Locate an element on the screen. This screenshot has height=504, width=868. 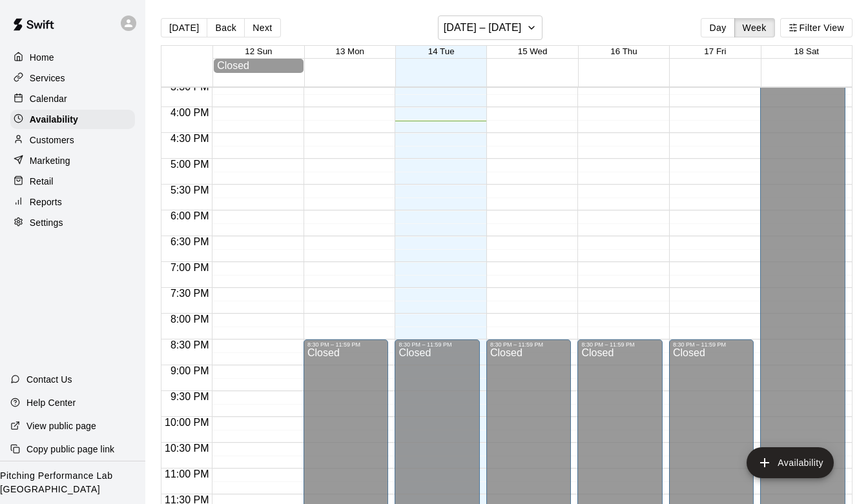
span: 16 Thu is located at coordinates (623, 51).